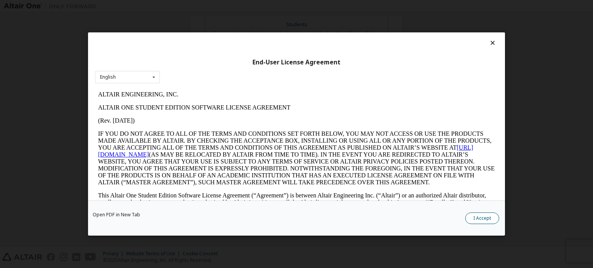  What do you see at coordinates (297, 63) in the screenshot?
I see `div: End-User License Agreement` at bounding box center [297, 63].